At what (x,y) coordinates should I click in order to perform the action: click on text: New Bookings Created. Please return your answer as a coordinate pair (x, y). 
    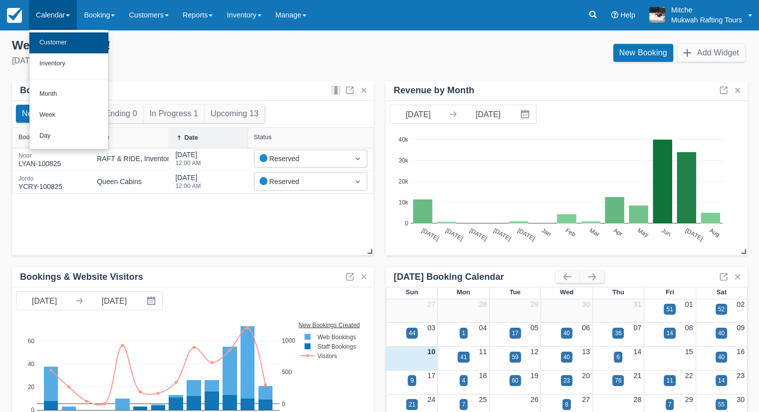
    Looking at the image, I should click on (329, 325).